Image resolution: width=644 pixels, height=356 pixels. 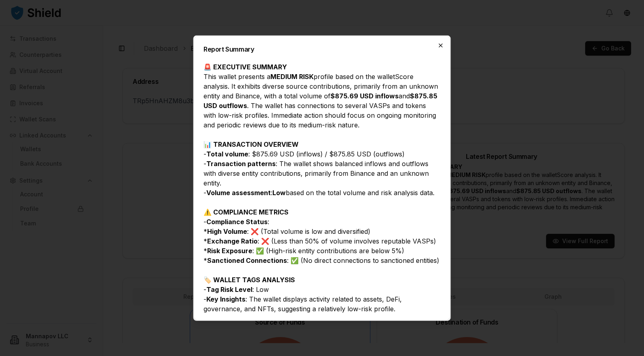 What do you see at coordinates (227, 231) in the screenshot?
I see `strong: High Volume` at bounding box center [227, 231].